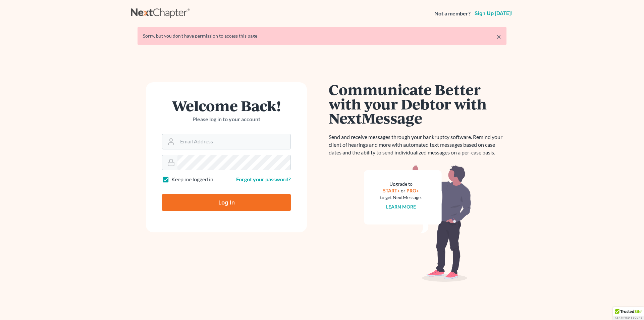 This screenshot has height=320, width=644. I want to click on a: START+, so click(391, 191).